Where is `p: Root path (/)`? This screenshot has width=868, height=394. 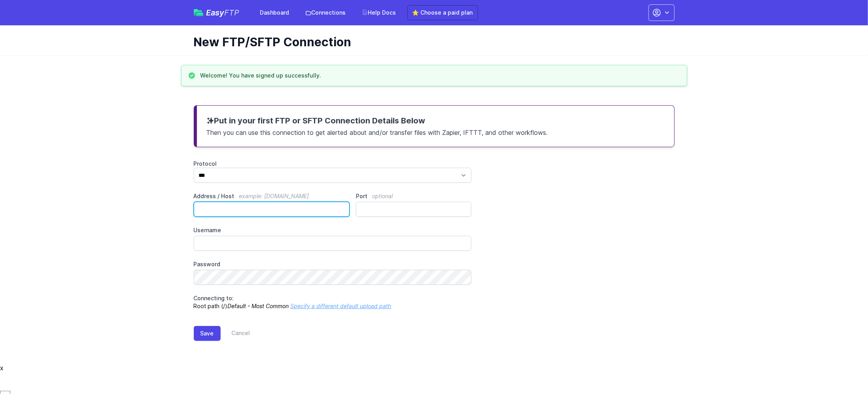 p: Root path (/) is located at coordinates (332, 302).